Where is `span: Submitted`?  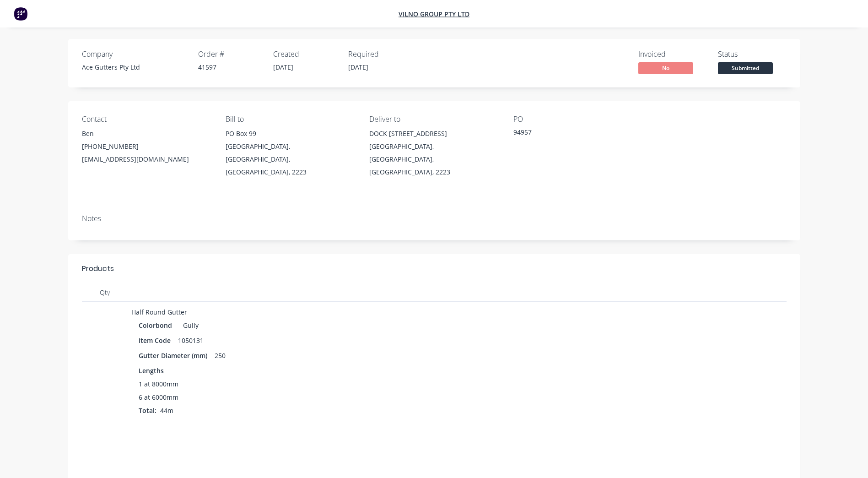
span: Submitted is located at coordinates (745, 68).